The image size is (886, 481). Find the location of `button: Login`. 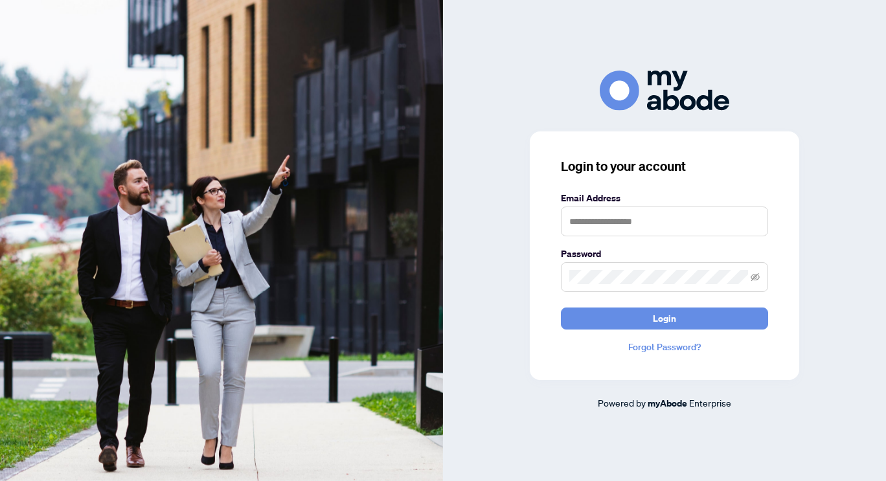

button: Login is located at coordinates (665, 319).